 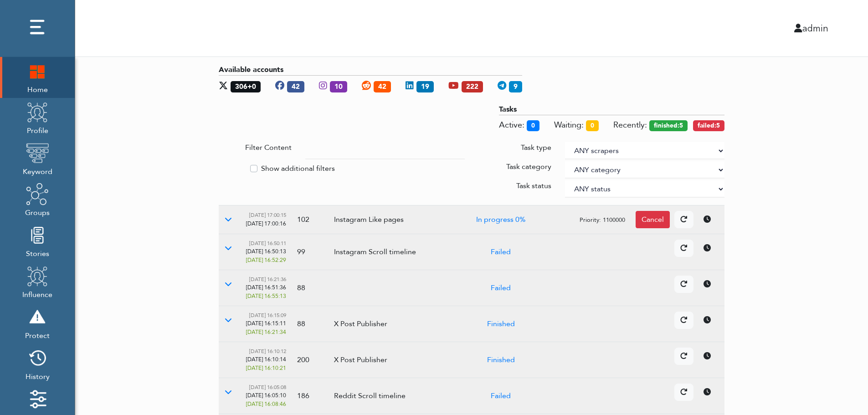 I want to click on img: settings.png, so click(x=37, y=399).